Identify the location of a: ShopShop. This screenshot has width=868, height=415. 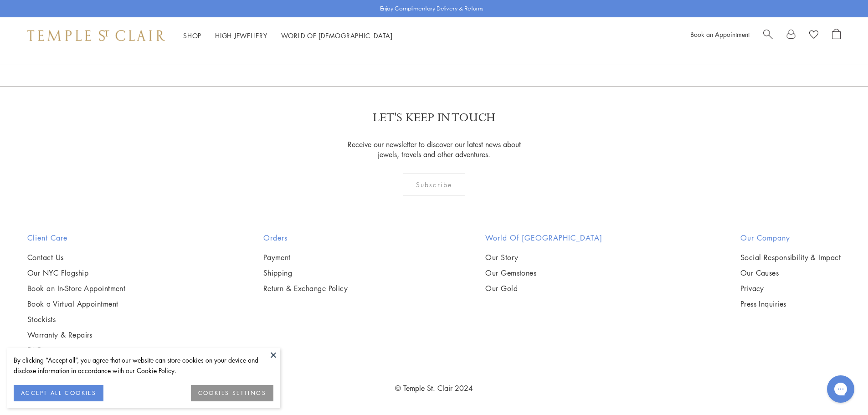
(192, 35).